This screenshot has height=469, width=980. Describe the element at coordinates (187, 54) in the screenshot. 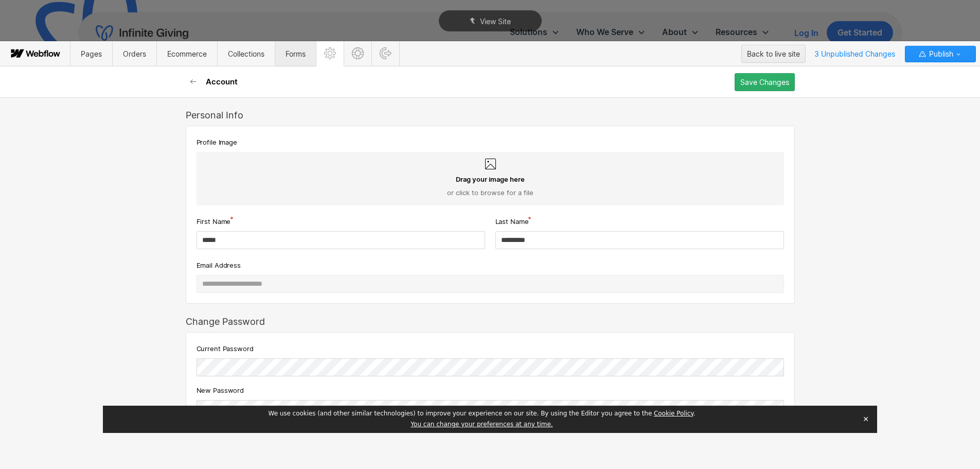

I see `span: Ecommerce` at that location.